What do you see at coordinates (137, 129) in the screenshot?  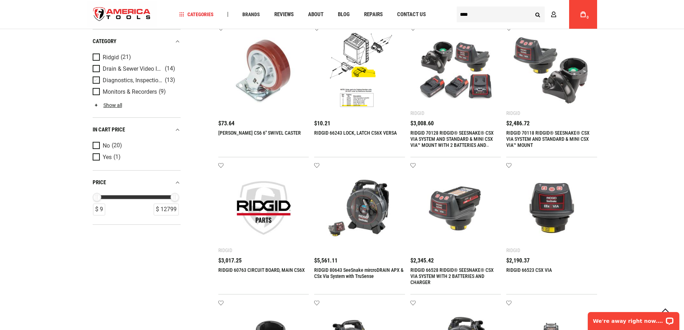 I see `div: In cart price` at bounding box center [137, 129].